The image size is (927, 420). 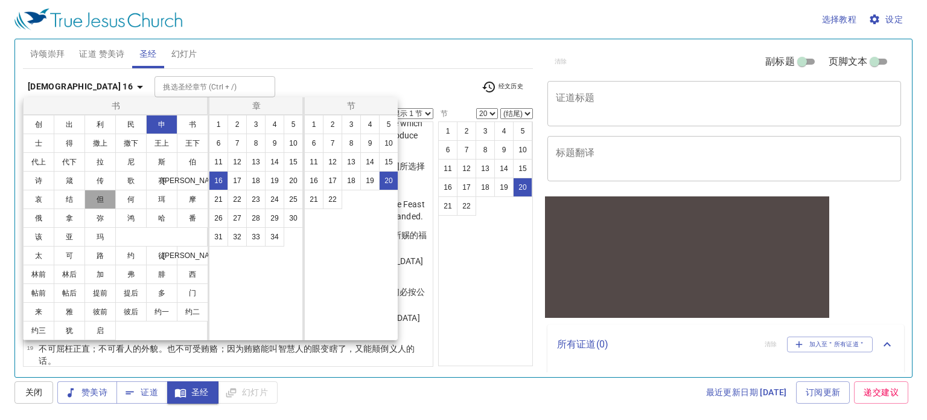 I want to click on button: 弥, so click(x=100, y=218).